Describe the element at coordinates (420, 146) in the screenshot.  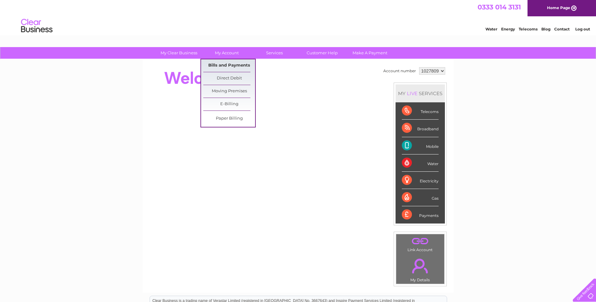
I see `div: Mobile` at that location.